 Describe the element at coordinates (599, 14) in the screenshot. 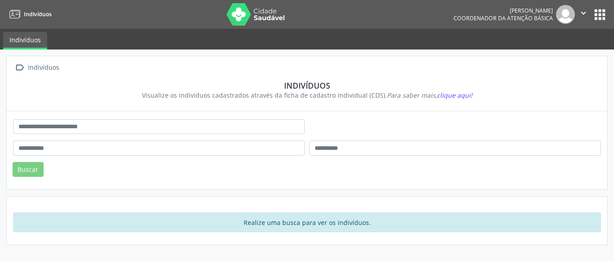

I see `button: apps` at that location.